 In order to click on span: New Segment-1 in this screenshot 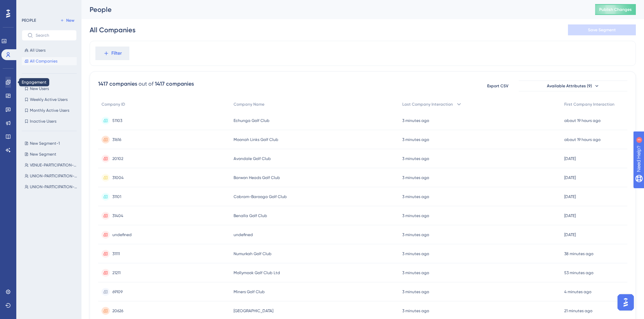, I will do `click(45, 143)`.